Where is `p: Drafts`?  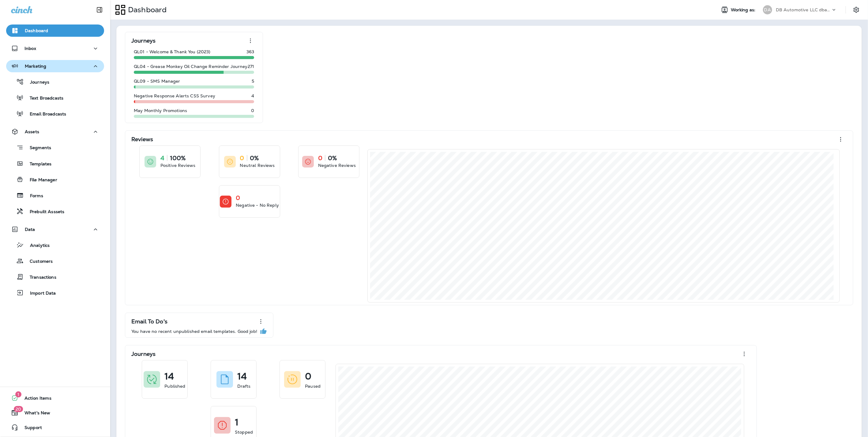
p: Drafts is located at coordinates (244, 387).